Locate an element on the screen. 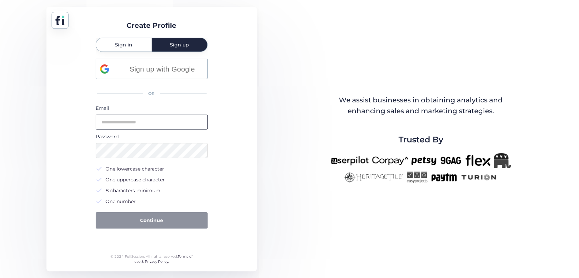 This screenshot has width=579, height=278. div: One uppercase character is located at coordinates (135, 180).